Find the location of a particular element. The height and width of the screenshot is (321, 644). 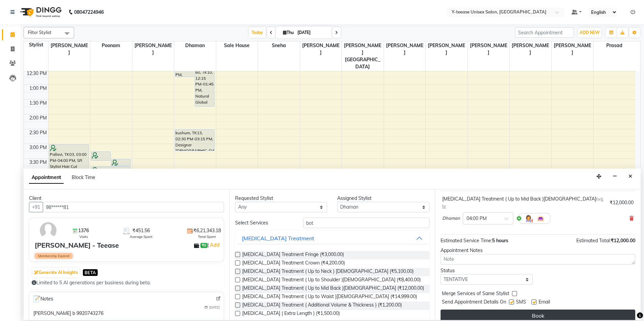

div: Stylist is located at coordinates (36, 45).